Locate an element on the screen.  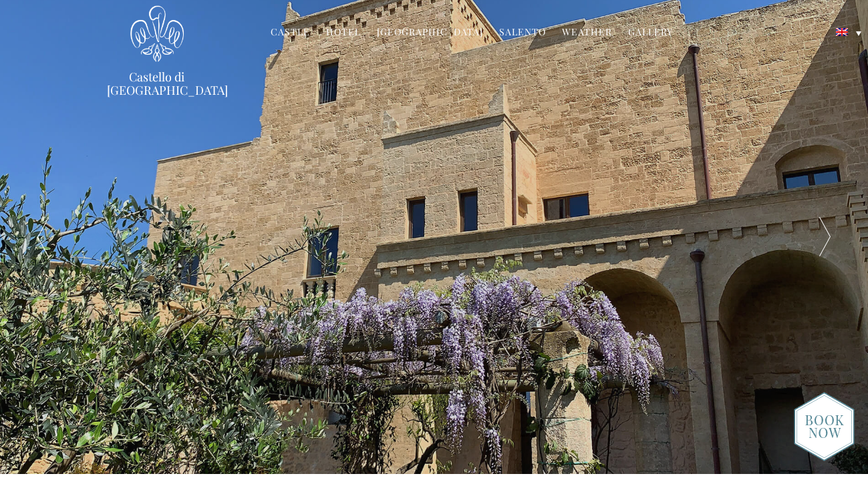
a: Gallery is located at coordinates (650, 32).